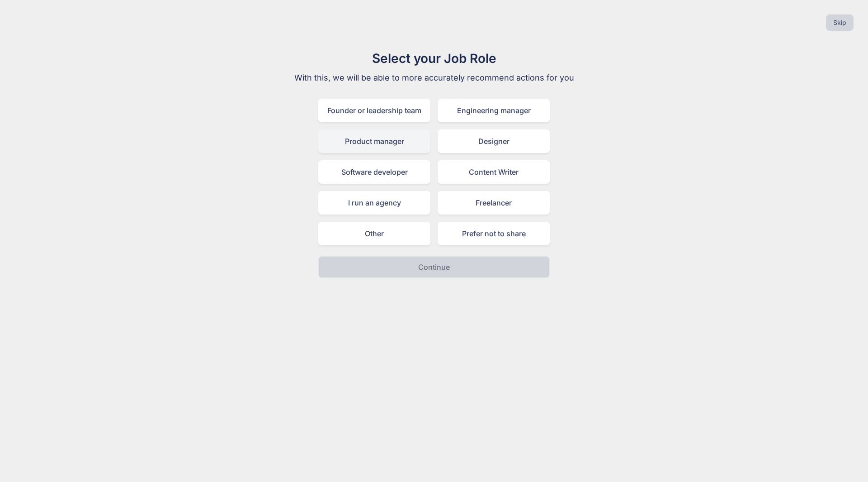 The height and width of the screenshot is (482, 868). I want to click on div: Founder or leadership team, so click(374, 110).